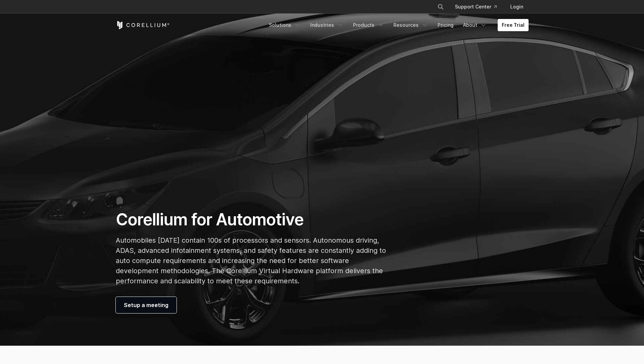 Image resolution: width=644 pixels, height=364 pixels. I want to click on a: Resources, so click(410, 25).